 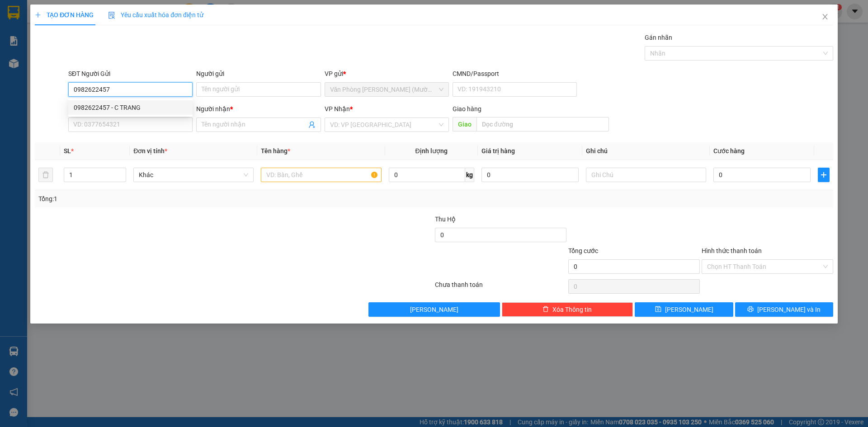 What do you see at coordinates (45, 175) in the screenshot?
I see `button: delete` at bounding box center [45, 175].